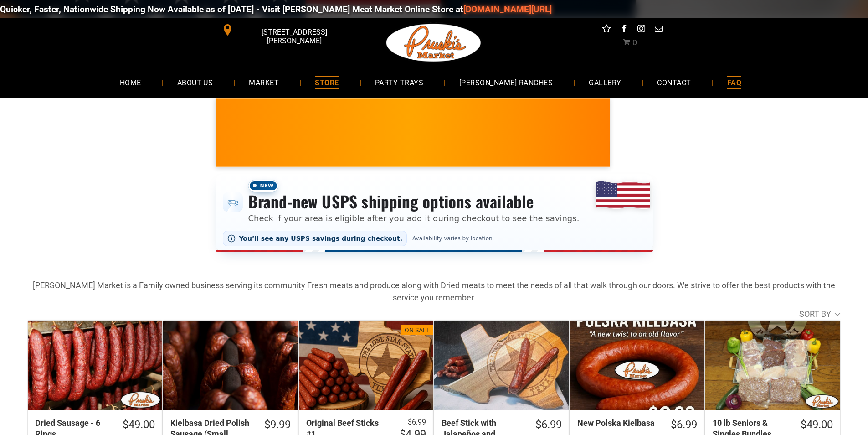 This screenshot has height=435, width=868. What do you see at coordinates (605, 82) in the screenshot?
I see `a: GALLERY` at bounding box center [605, 82].